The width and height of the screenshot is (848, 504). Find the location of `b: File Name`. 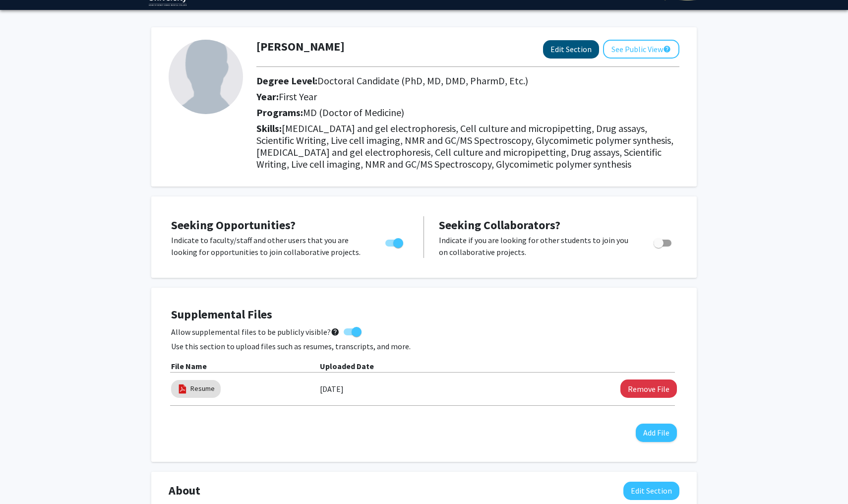

b: File Name is located at coordinates (189, 366).